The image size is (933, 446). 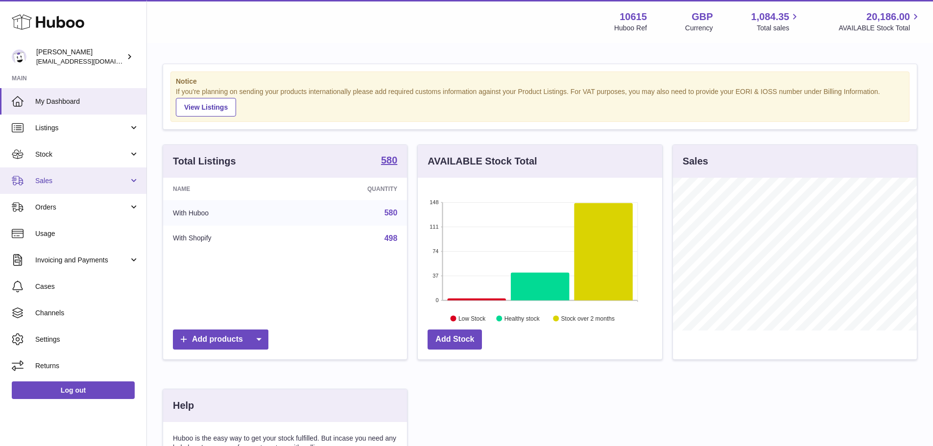 I want to click on span: My Dashboard, so click(x=87, y=101).